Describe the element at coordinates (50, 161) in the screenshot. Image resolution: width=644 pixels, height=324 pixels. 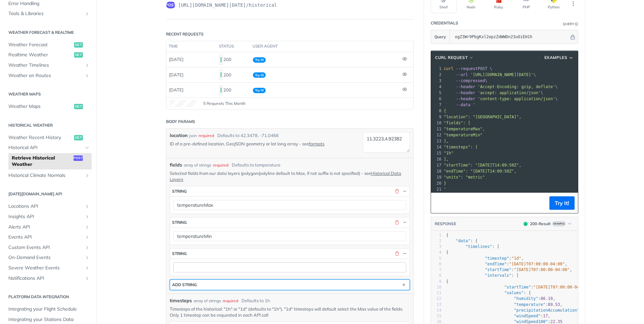
I see `a: Retrieve Historical Weatherpost` at that location.